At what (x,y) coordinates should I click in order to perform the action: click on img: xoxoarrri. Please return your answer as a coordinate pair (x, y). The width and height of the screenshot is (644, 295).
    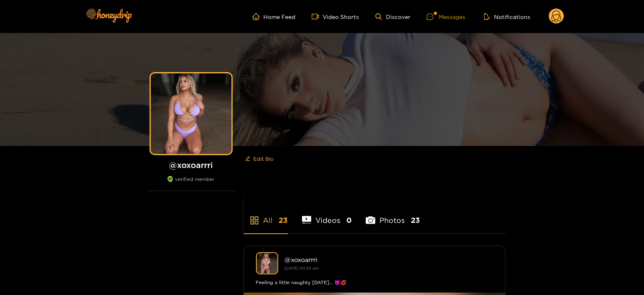
    Looking at the image, I should click on (267, 263).